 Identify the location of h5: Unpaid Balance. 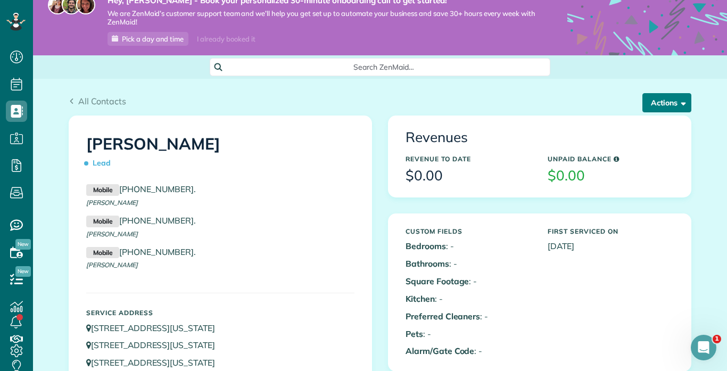
(610, 159).